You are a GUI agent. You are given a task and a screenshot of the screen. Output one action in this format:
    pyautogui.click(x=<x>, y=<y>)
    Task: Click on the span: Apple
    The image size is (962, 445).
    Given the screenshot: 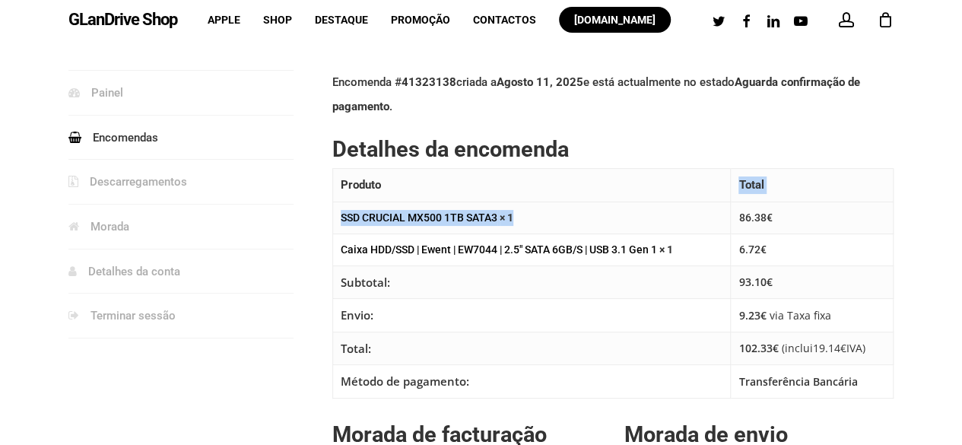 What is the action you would take?
    pyautogui.click(x=224, y=20)
    